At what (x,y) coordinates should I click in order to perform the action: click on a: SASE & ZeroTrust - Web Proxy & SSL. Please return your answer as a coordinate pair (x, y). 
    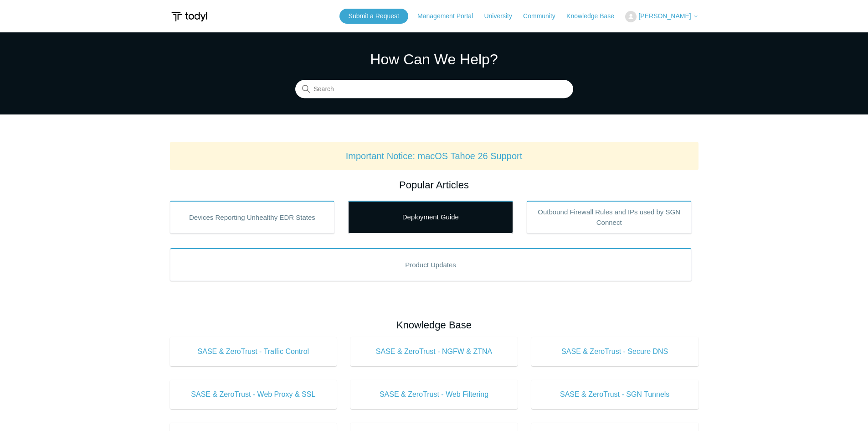
    Looking at the image, I should click on (253, 394).